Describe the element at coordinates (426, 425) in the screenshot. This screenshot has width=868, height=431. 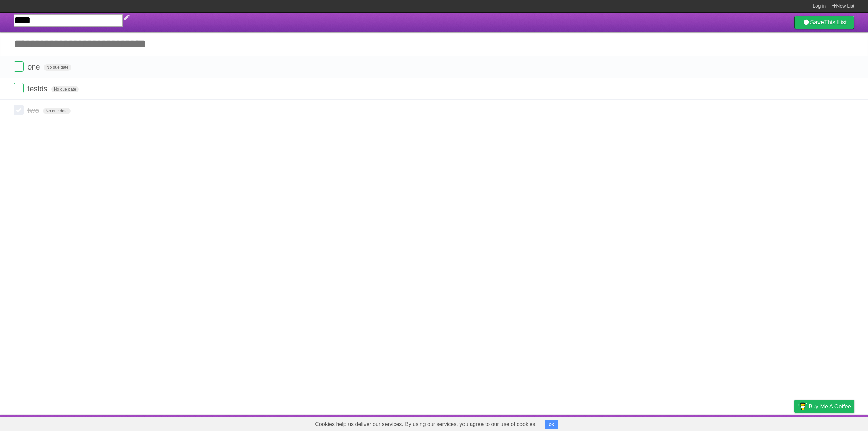
I see `span: Cookies help us deliver our services. By using our services, you agree to our use of cookies.` at that location.